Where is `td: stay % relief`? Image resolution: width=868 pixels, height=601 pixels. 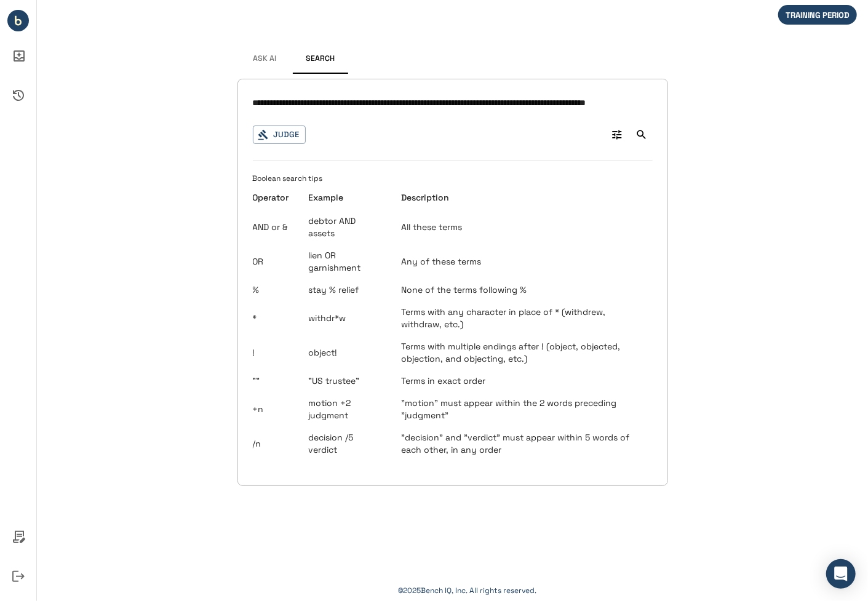 td: stay % relief is located at coordinates (345, 289).